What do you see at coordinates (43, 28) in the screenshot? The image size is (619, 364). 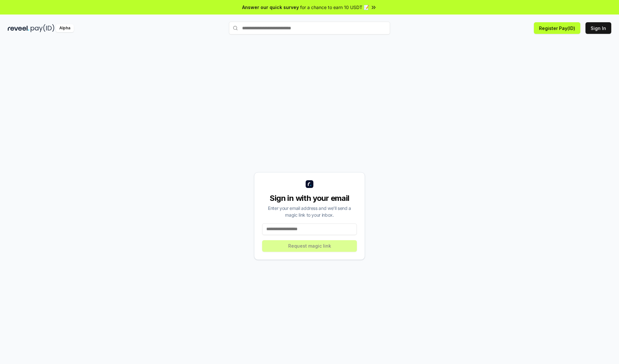 I see `img: pay_id` at bounding box center [43, 28].